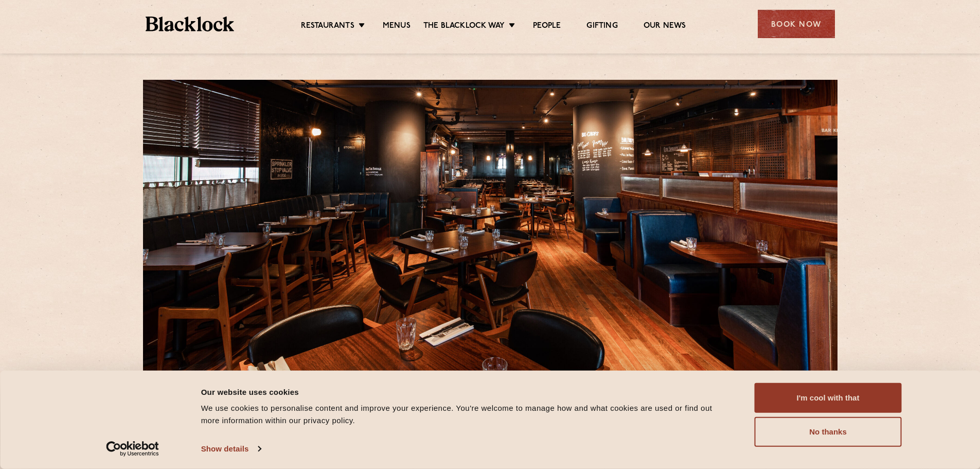 The image size is (980, 469). What do you see at coordinates (467, 414) in the screenshot?
I see `div: We use cookies to personalise content and improve your experience. You're welcome to manage how a...` at bounding box center [467, 414].